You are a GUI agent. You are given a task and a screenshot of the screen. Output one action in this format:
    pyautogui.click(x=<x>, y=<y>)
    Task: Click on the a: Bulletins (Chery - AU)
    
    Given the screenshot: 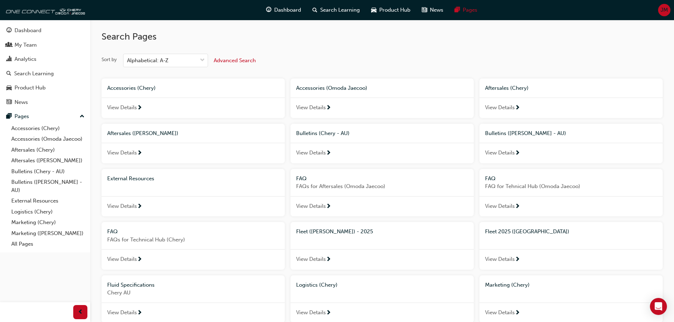 What is the action you would take?
    pyautogui.click(x=48, y=172)
    